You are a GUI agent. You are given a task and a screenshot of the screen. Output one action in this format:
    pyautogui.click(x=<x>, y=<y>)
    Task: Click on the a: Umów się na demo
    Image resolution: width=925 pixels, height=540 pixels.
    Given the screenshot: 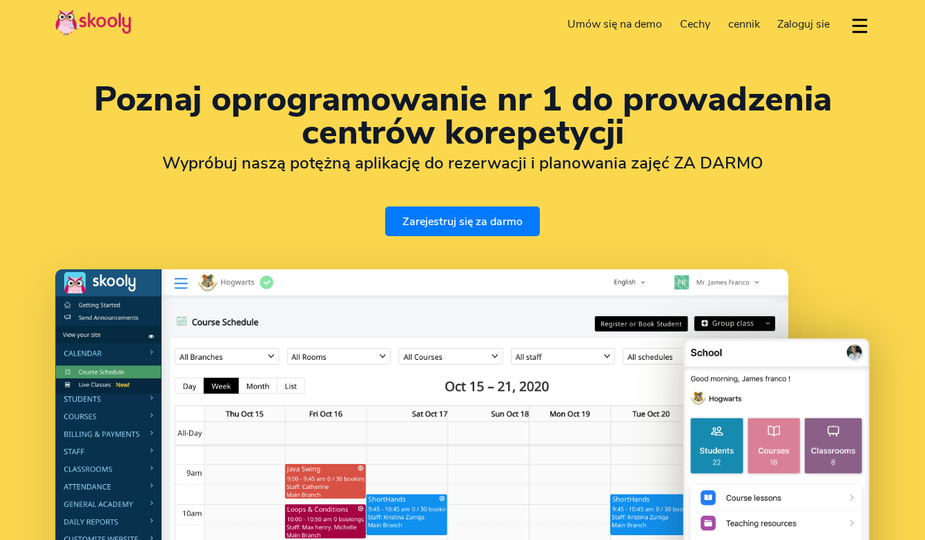 What is the action you would take?
    pyautogui.click(x=615, y=24)
    